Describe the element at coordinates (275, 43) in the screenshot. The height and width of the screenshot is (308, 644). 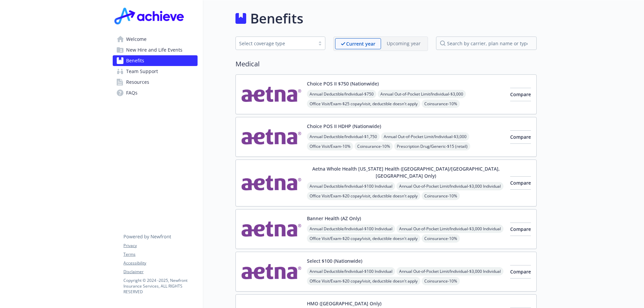
I see `div: Select coverage type` at that location.